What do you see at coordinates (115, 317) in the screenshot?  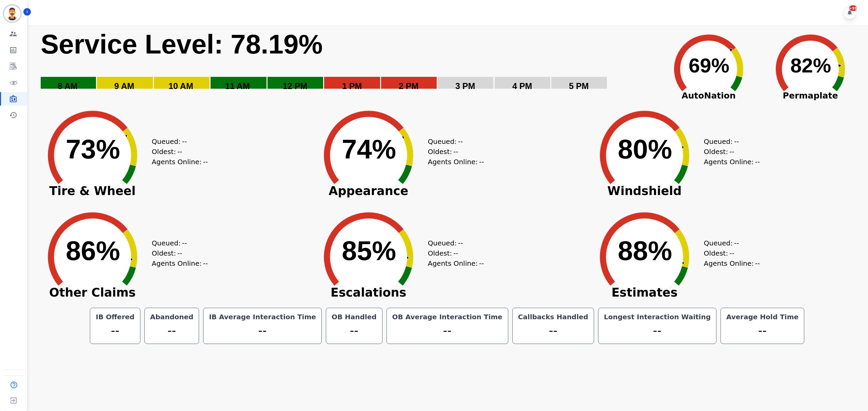 I see `div: IB Offered` at bounding box center [115, 317].